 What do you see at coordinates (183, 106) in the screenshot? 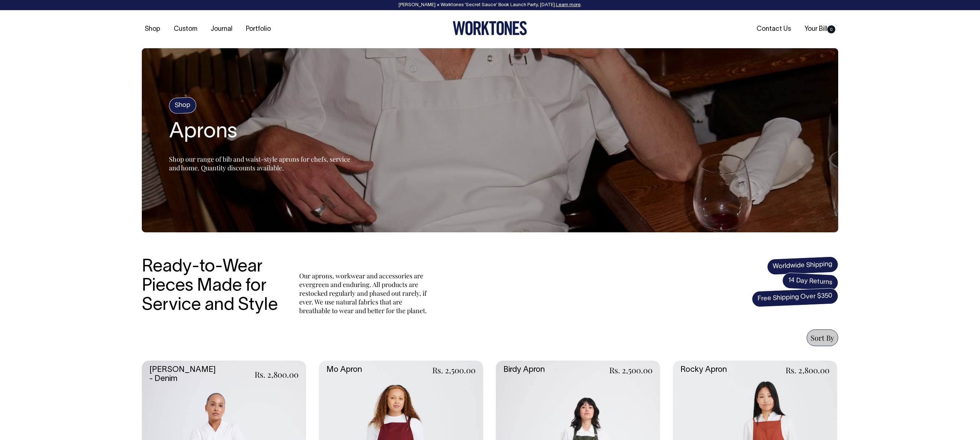
I see `h4: Shop` at bounding box center [183, 106].